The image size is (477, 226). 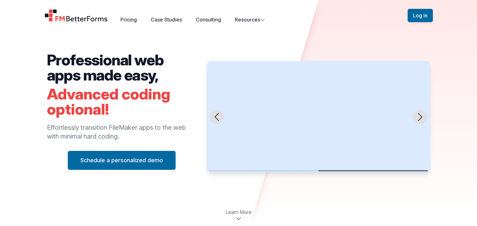 I want to click on nav: Global, so click(x=238, y=15).